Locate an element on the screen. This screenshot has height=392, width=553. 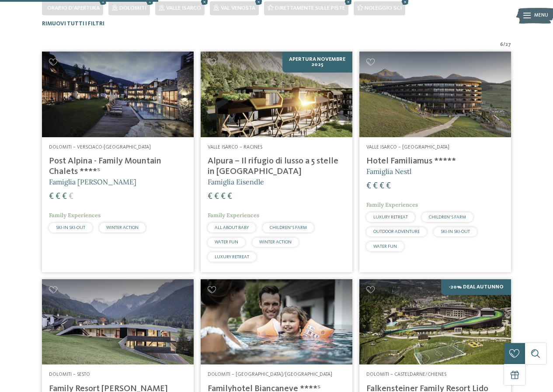
span: Noleggio sci is located at coordinates (383, 8).